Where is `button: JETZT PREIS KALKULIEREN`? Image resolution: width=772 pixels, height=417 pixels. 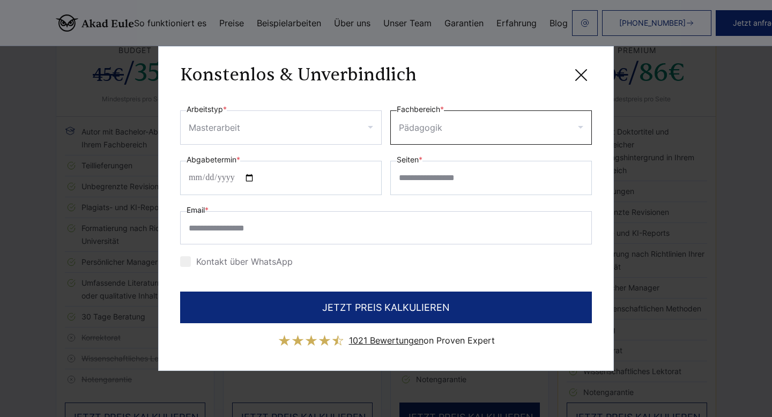 button: JETZT PREIS KALKULIEREN is located at coordinates (386, 307).